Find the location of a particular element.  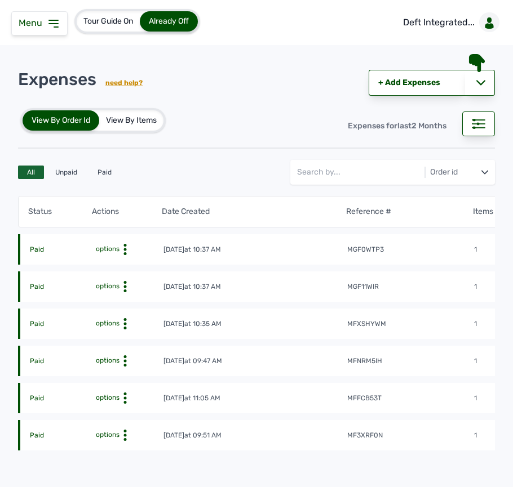

span: at 11:05 AM is located at coordinates (202, 398).